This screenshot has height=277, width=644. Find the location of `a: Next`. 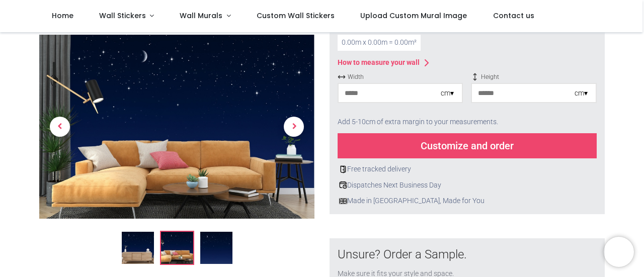

a: Next is located at coordinates (294, 127).